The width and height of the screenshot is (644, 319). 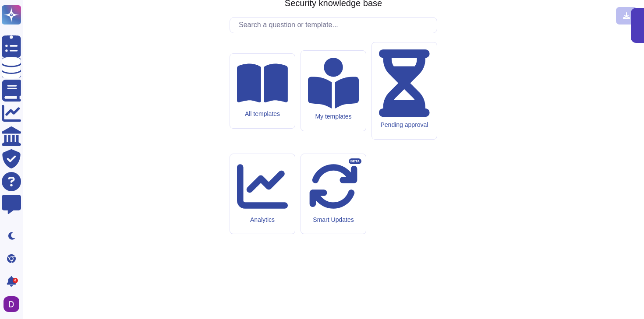 What do you see at coordinates (355, 162) in the screenshot?
I see `div: BETA` at bounding box center [355, 162].